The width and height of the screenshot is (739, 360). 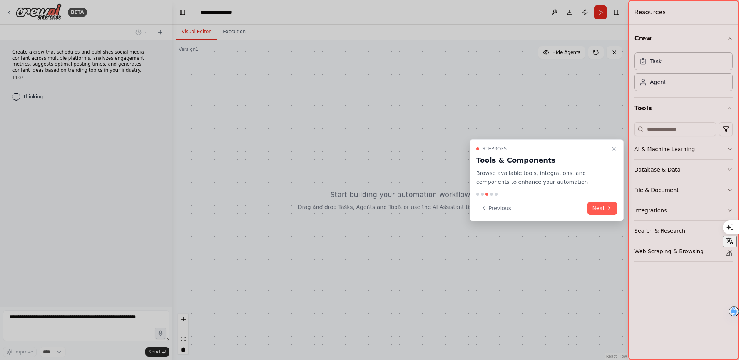 What do you see at coordinates (542, 160) in the screenshot?
I see `h3: Tools & Components` at bounding box center [542, 160].